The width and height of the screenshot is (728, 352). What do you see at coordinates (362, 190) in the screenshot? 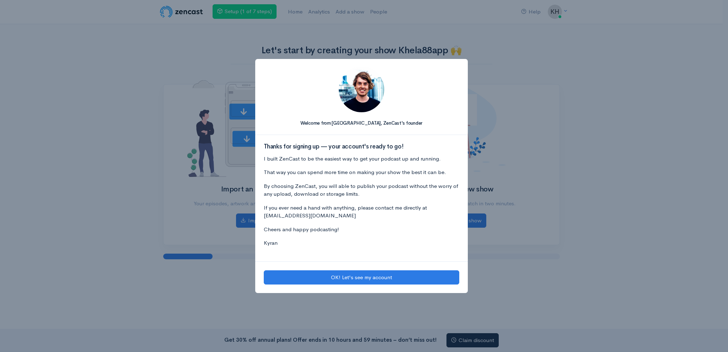
I see `p: By choosing ZenCast, you will able to publish your podcast without the worry of any upload, downl...` at bounding box center [362, 190].